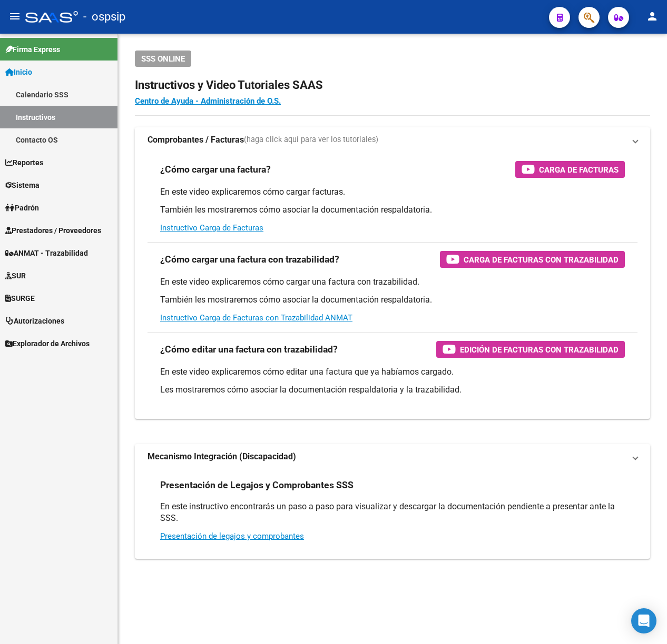  I want to click on span: SUR, so click(15, 276).